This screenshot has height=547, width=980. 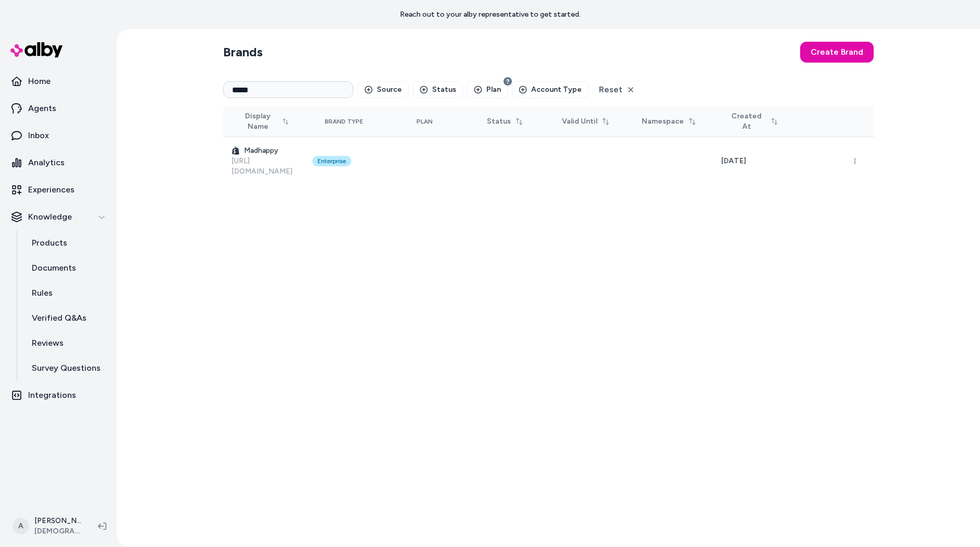 I want to click on button: Reset, so click(x=616, y=89).